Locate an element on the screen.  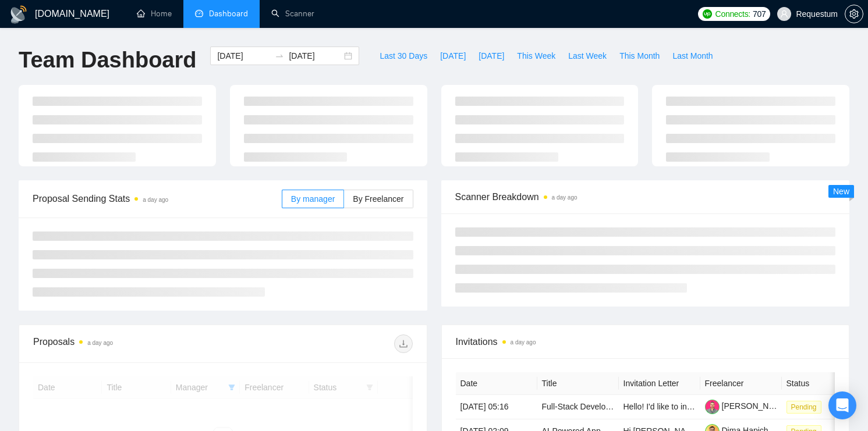
span: Proposal Sending Stats is located at coordinates (157, 198).